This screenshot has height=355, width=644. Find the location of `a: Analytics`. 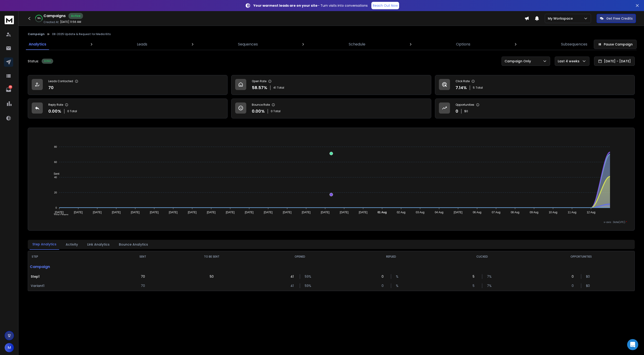

a: Analytics is located at coordinates (38, 44).